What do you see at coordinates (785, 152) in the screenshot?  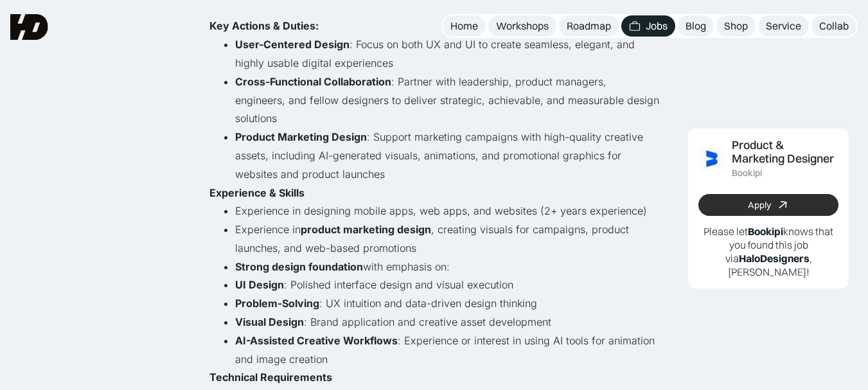 I see `div: Product & Marketing Designer` at bounding box center [785, 152].